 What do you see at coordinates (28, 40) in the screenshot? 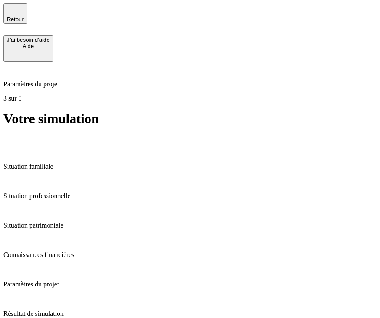
I see `div: J’ai besoin d'aide` at bounding box center [28, 40].